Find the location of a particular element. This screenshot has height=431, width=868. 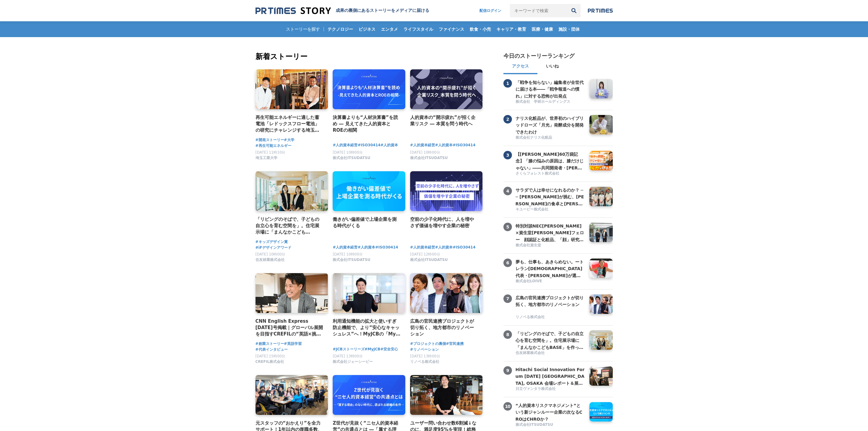

span: 8 is located at coordinates (508, 334).